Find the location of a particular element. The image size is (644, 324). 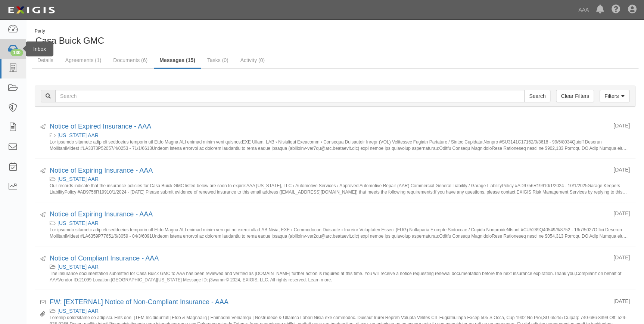

a: Notice of Compliant Insurance - AAA is located at coordinates (104, 258).